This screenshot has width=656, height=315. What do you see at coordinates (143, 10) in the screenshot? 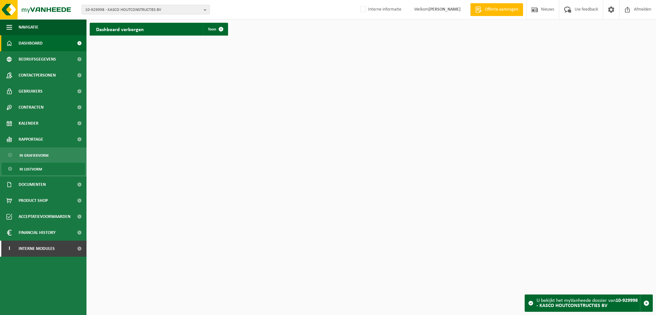
I see `span: 10-929998 - KASCO HOUTCONSTRUCTIES BV` at bounding box center [143, 10].